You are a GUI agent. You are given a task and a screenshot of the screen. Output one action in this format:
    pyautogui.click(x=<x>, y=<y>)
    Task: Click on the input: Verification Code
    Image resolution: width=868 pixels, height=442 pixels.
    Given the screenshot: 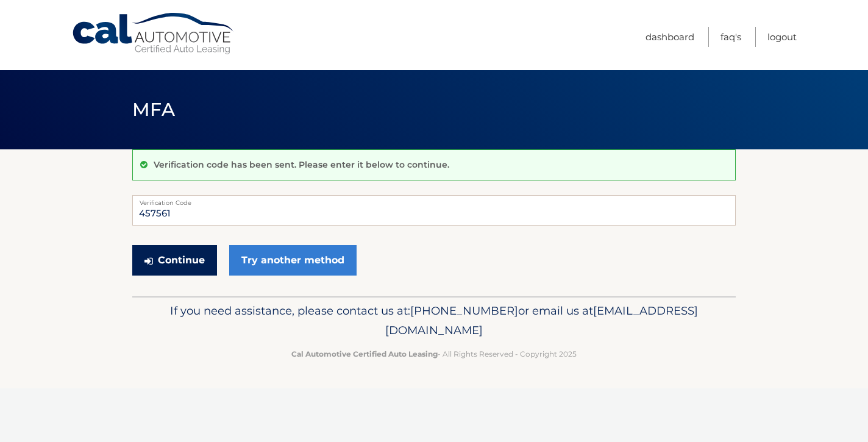 What is the action you would take?
    pyautogui.click(x=434, y=210)
    